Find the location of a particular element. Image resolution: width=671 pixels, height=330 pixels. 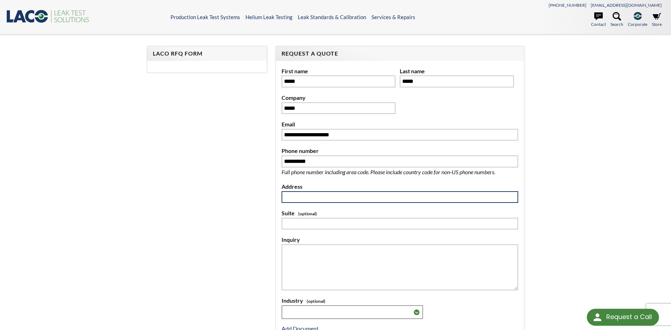

label: Address is located at coordinates (400, 186).